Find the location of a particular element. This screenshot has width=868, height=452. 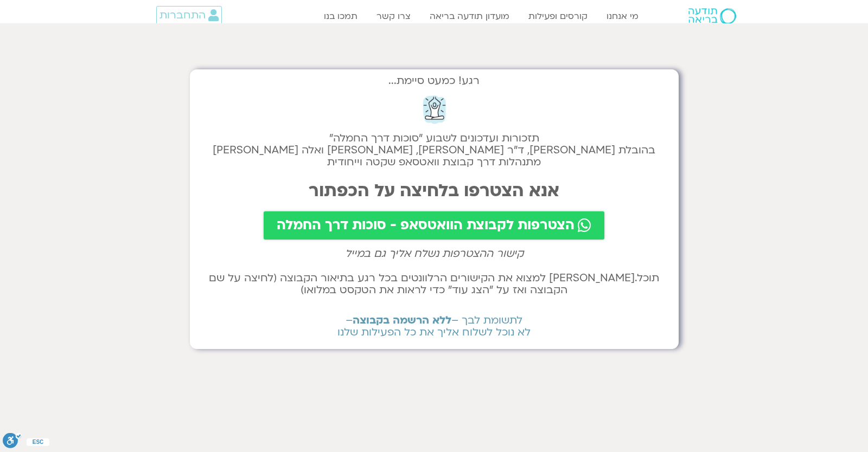

a: מועדון תודעה בריאה is located at coordinates (469, 16).